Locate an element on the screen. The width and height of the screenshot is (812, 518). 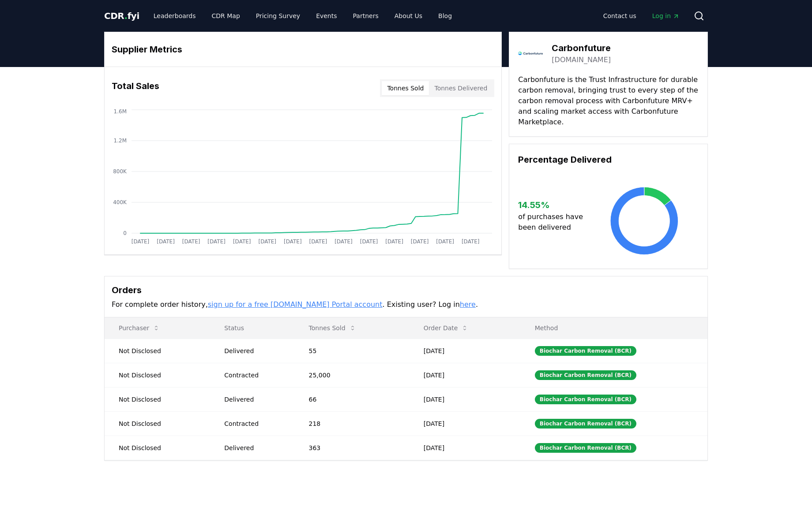
p: of purchases have been delivered is located at coordinates (554, 222).